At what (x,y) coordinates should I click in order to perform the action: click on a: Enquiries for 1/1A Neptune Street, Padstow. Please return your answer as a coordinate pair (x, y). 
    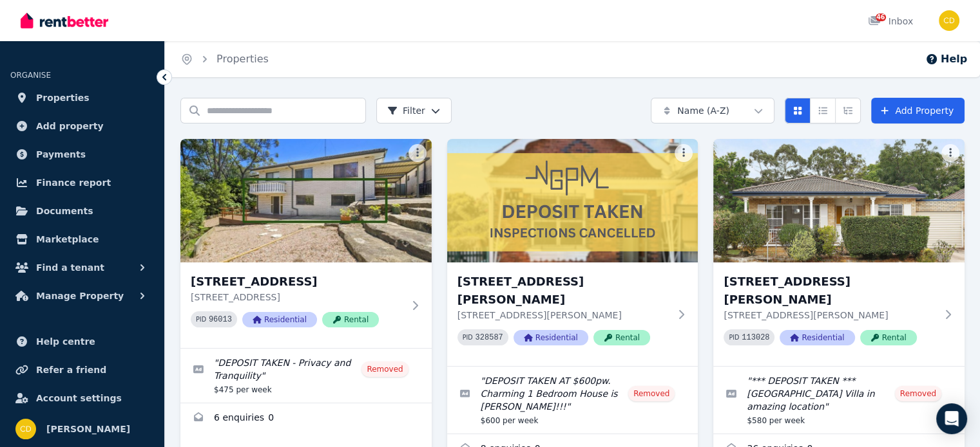
    Looking at the image, I should click on (306, 419).